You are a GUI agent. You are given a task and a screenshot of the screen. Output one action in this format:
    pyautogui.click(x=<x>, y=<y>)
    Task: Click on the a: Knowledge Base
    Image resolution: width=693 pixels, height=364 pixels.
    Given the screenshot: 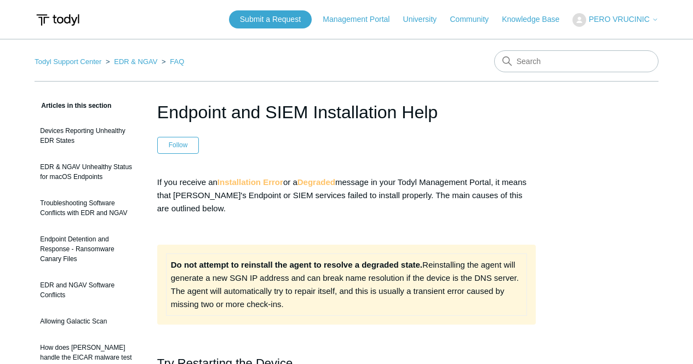 What is the action you would take?
    pyautogui.click(x=536, y=19)
    